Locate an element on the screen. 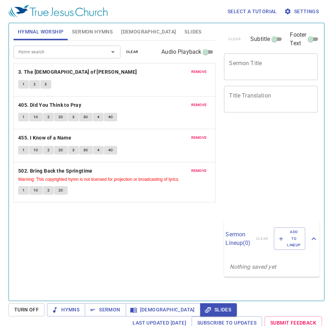 Image resolution: width=333 pixels, height=326 pixels. span: Audio Playback is located at coordinates (181, 52).